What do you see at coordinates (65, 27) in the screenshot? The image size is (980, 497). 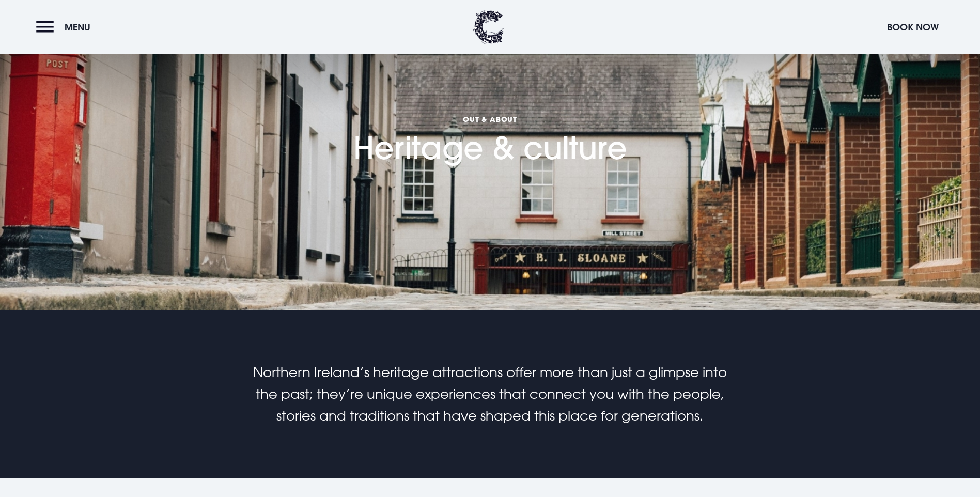 I see `button: Menu` at bounding box center [65, 27].